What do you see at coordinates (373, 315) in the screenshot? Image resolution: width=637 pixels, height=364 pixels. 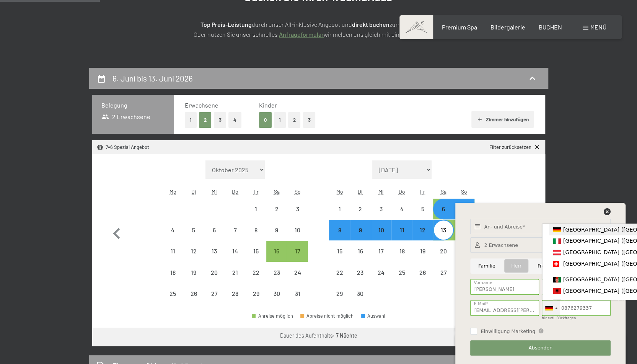 I see `div: Auswahl` at bounding box center [373, 315].